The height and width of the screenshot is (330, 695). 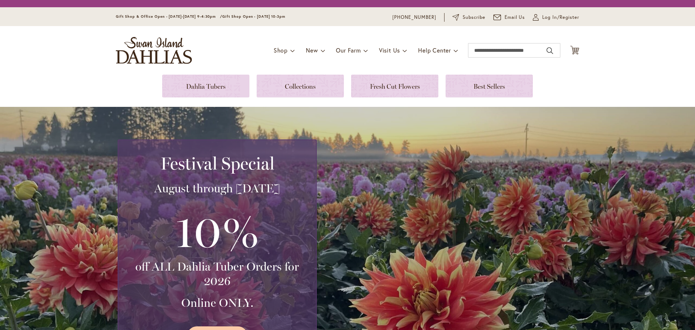 What do you see at coordinates (434, 50) in the screenshot?
I see `span: Help Center` at bounding box center [434, 50].